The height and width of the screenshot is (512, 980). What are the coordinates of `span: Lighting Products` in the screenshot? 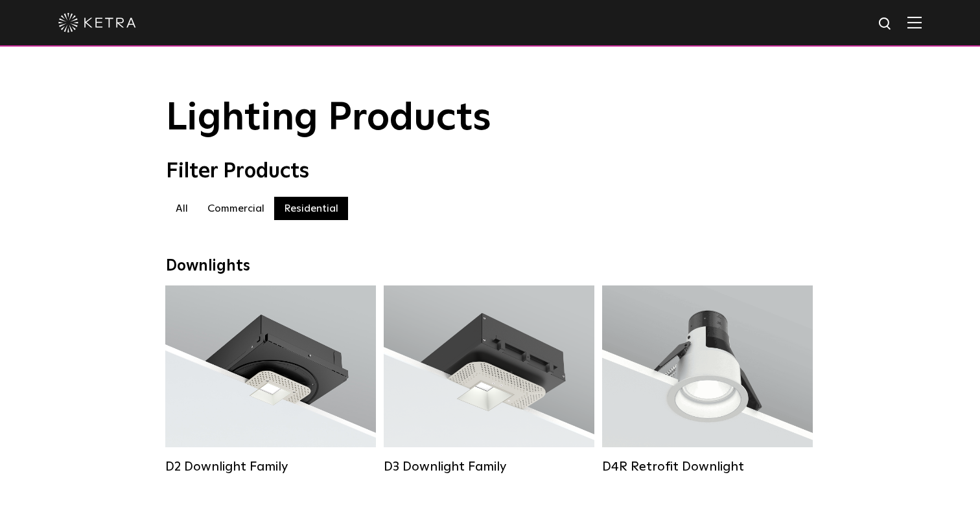 It's located at (329, 119).